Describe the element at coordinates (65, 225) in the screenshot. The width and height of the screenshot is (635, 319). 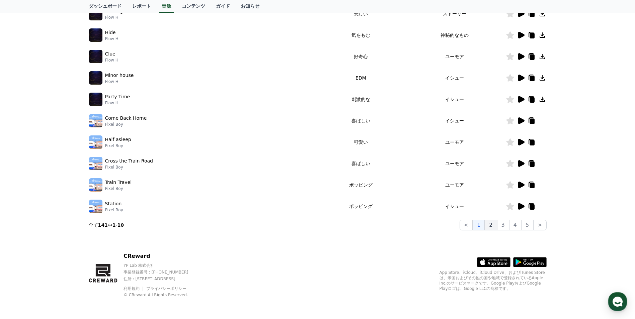
I see `span: Messages` at that location.